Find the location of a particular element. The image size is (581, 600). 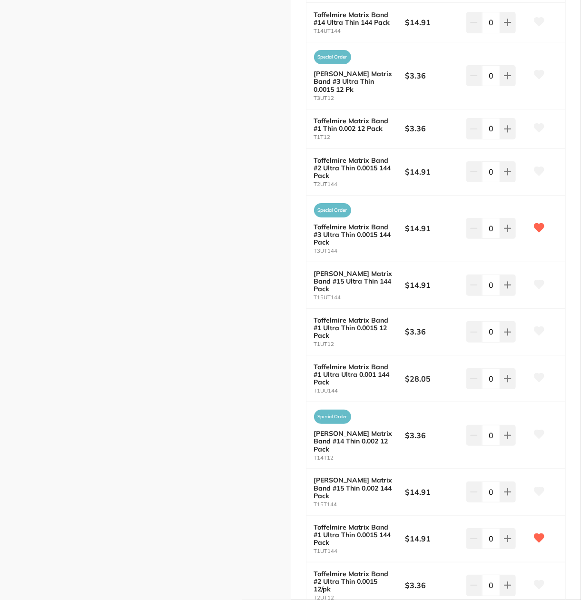

small: T15UT144 is located at coordinates (360, 297).